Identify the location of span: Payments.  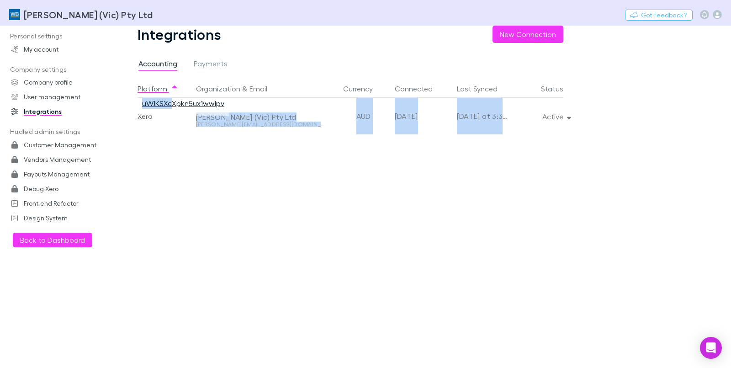
(211, 65).